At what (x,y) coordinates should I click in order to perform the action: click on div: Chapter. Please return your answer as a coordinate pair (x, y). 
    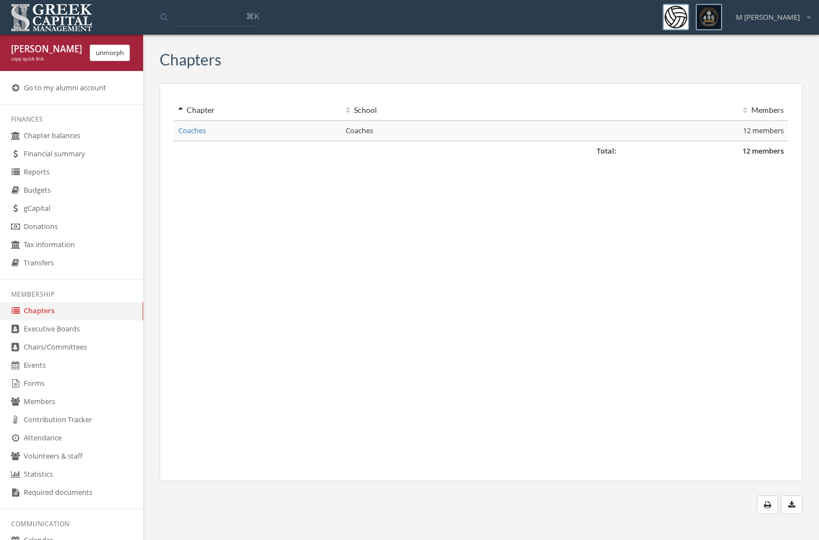
    Looking at the image, I should click on (258, 110).